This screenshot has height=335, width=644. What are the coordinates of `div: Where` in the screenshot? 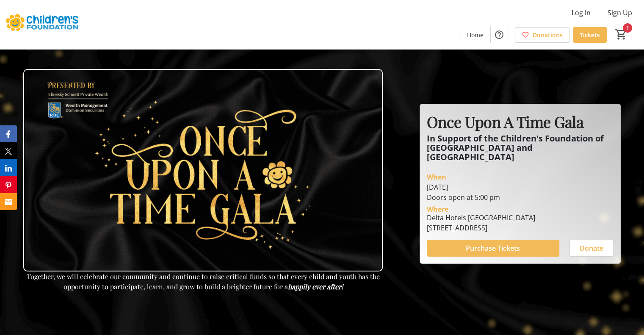 It's located at (437, 209).